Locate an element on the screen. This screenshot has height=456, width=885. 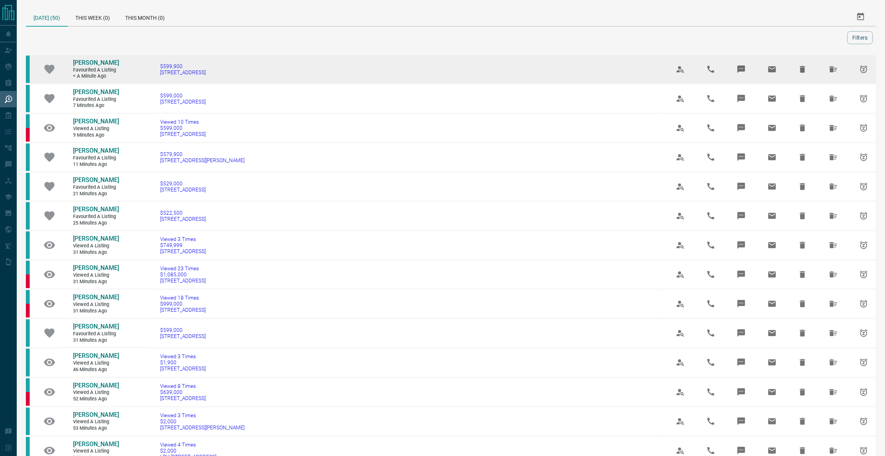
span: $749,999 is located at coordinates (183, 245).